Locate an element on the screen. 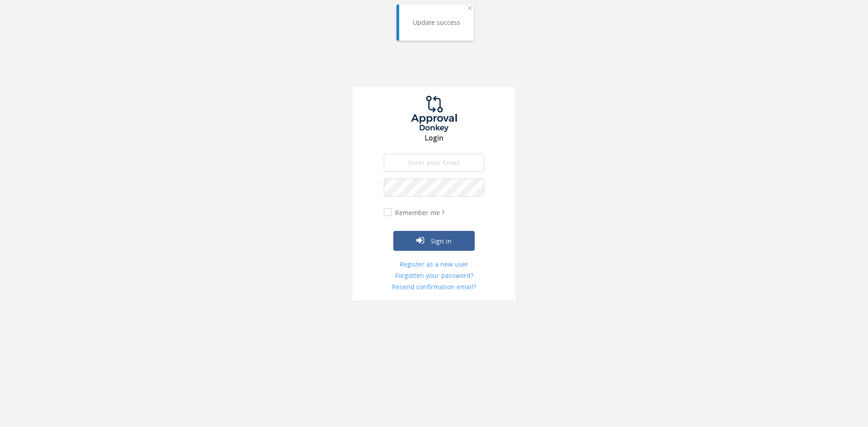  a: Resend confirmation email? is located at coordinates (434, 287).